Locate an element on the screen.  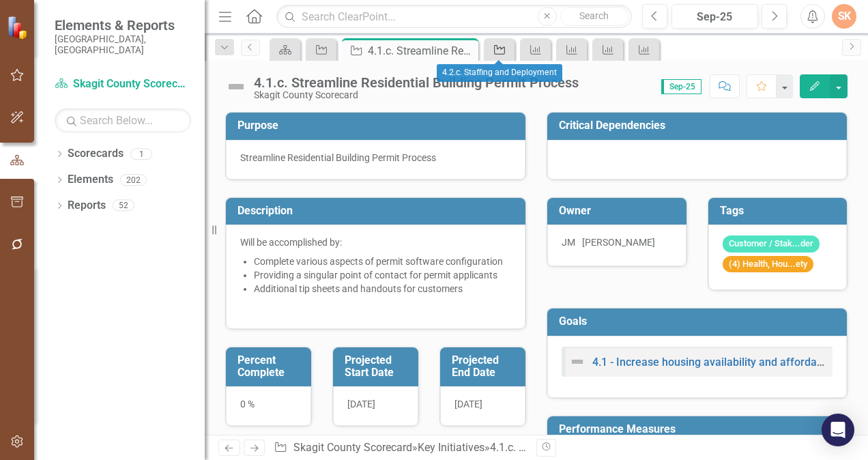
a: Elements is located at coordinates (90, 180).